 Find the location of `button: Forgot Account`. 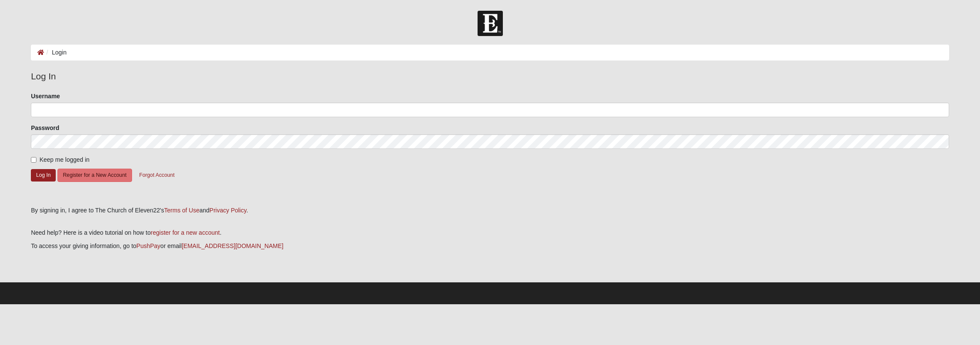

button: Forgot Account is located at coordinates (157, 175).